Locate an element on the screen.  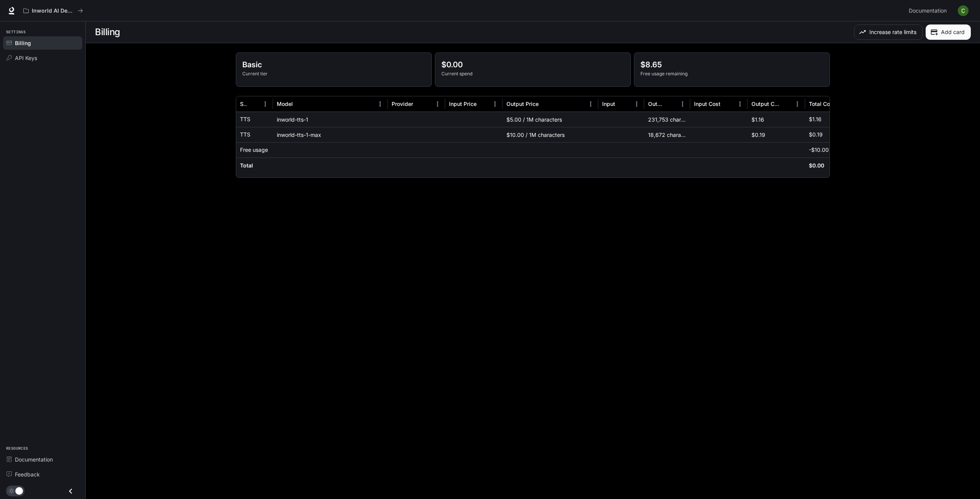
div: 18,672 characters is located at coordinates (667, 135).